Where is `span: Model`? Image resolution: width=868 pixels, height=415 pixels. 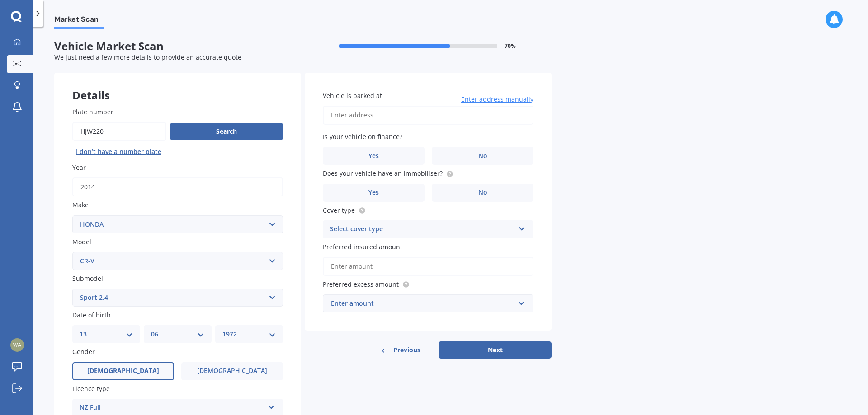
span: Model is located at coordinates (82, 242).